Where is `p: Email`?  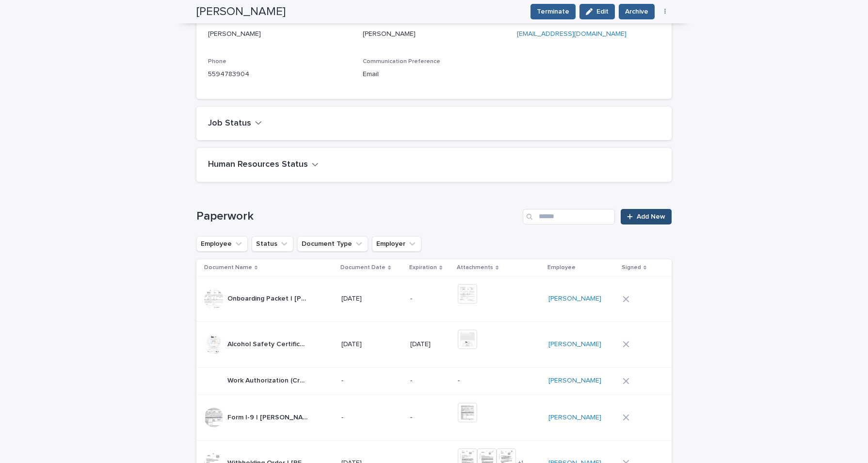 p: Email is located at coordinates (434, 74).